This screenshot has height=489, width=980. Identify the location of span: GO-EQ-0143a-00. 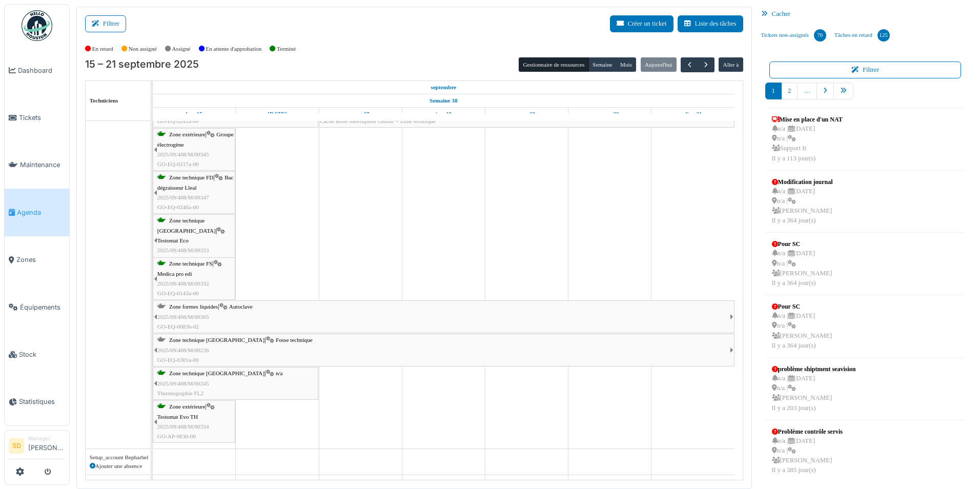
(178, 294).